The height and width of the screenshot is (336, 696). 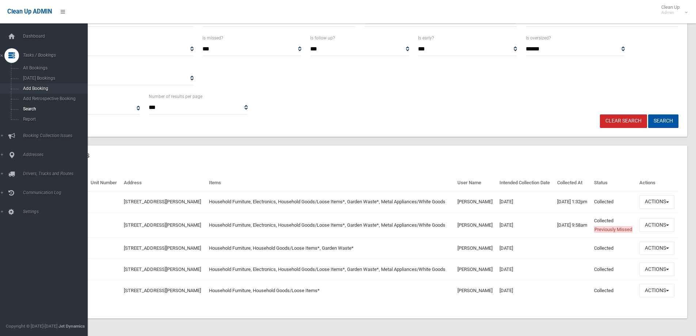 What do you see at coordinates (57, 36) in the screenshot?
I see `span: Dashboard` at bounding box center [57, 36].